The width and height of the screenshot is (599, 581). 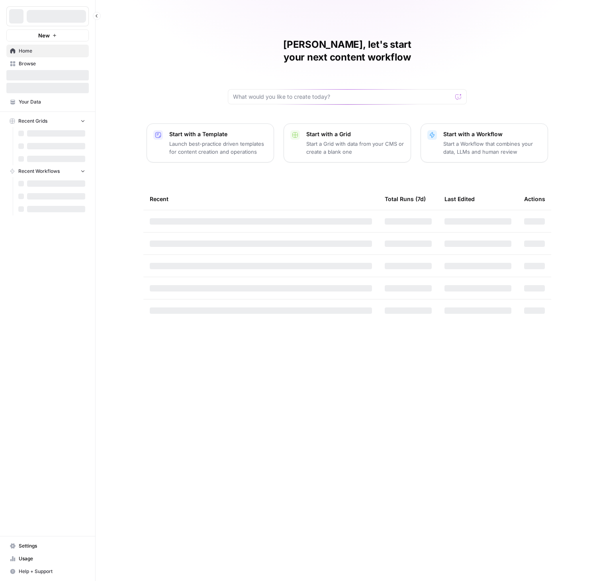 I want to click on div: Total Runs (7d), so click(x=405, y=199).